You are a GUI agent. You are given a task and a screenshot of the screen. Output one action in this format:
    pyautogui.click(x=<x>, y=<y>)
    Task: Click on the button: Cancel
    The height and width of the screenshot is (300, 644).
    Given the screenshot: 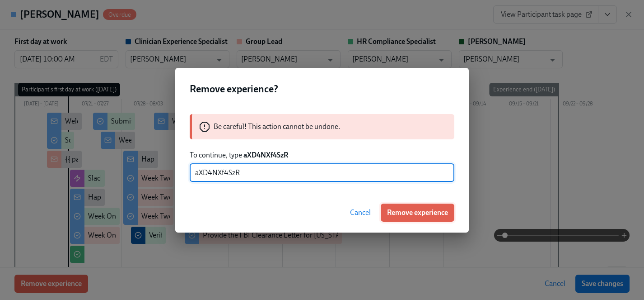 What is the action you would take?
    pyautogui.click(x=360, y=213)
    